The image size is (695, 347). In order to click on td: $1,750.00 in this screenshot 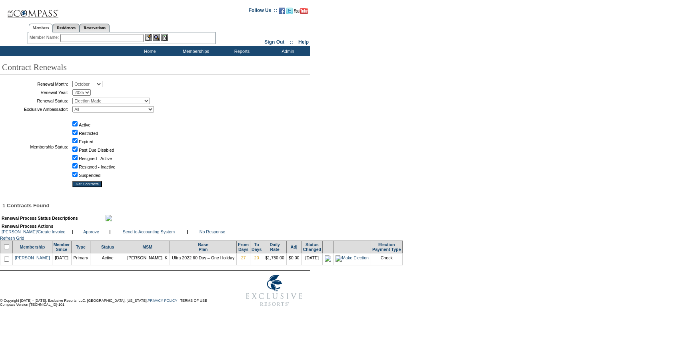, I will do `click(275, 259)`.